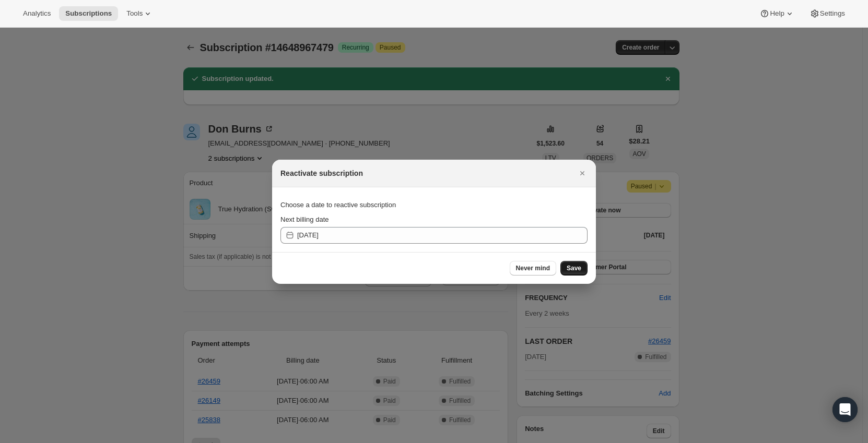 This screenshot has width=868, height=443. What do you see at coordinates (776, 14) in the screenshot?
I see `span: Help` at bounding box center [776, 14].